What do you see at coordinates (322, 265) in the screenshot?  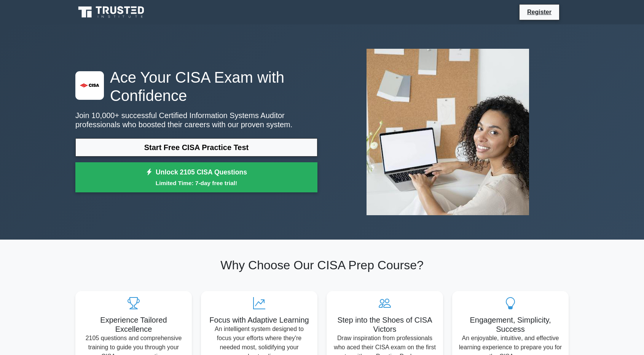 I see `h2: Why Choose Our CISA Prep Course?` at bounding box center [322, 265].